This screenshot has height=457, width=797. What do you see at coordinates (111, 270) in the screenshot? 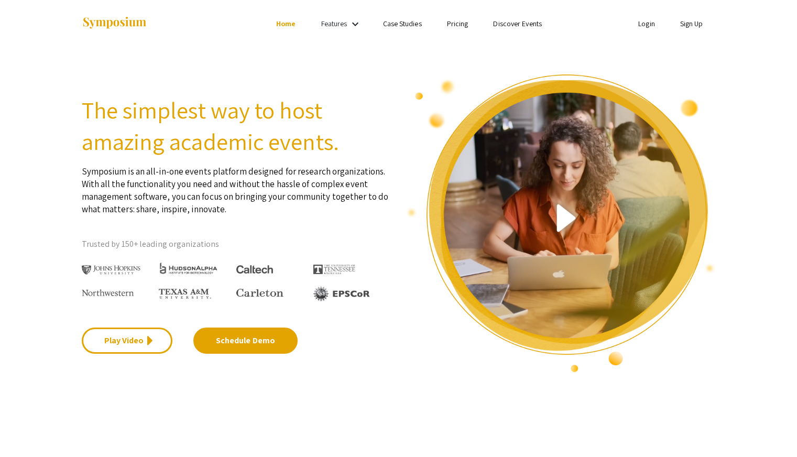
I see `img: Johns Hopkins University` at bounding box center [111, 270].